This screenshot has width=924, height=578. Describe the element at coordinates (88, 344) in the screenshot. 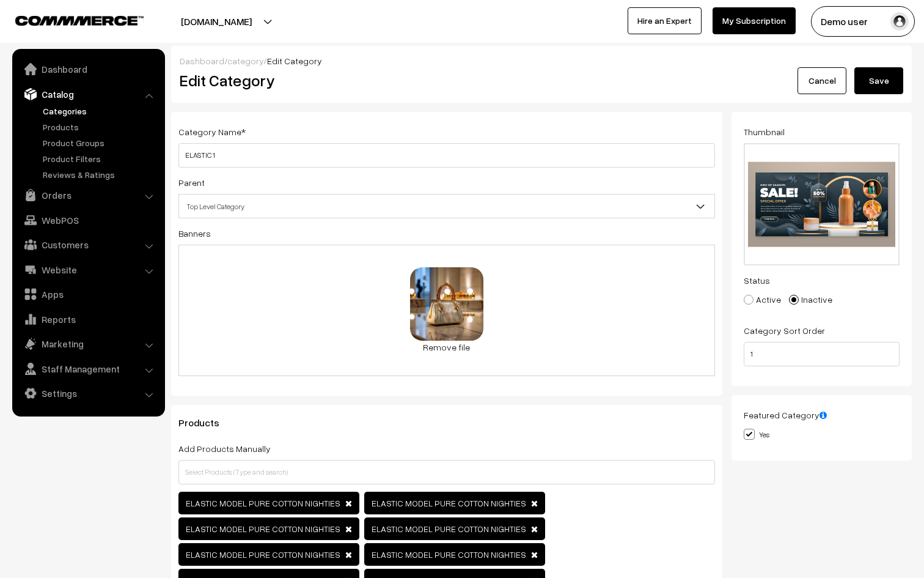

I see `a: Marketing` at that location.